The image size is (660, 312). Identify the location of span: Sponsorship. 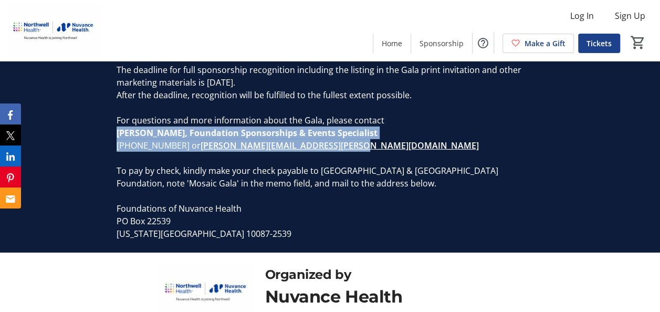
(442, 43).